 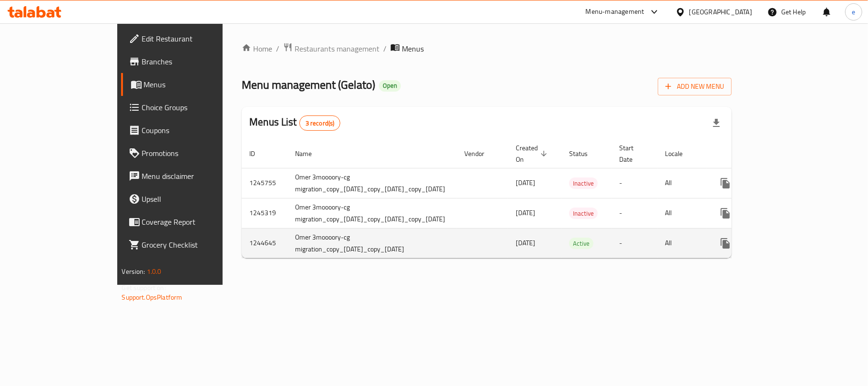 I want to click on div: Open, so click(x=390, y=86).